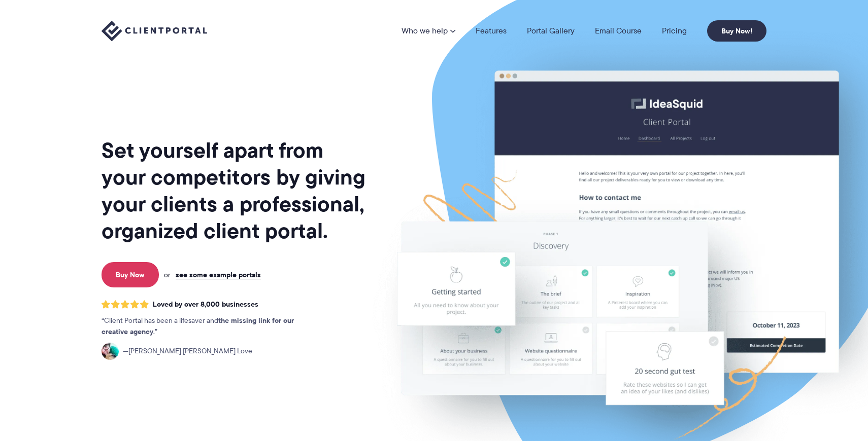 The image size is (868, 441). I want to click on strong: the missing link for our creative agency, so click(197, 326).